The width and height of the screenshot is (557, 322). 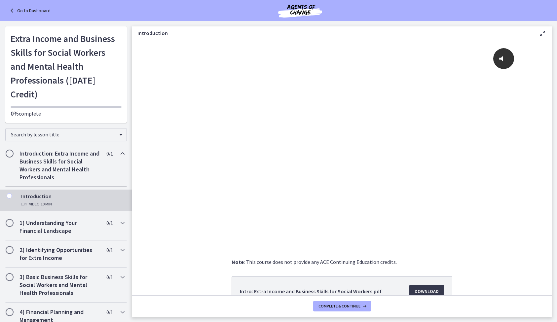 What do you see at coordinates (60, 166) in the screenshot?
I see `h2: Introduction: Extra Income and Business Skills for Social Workers and Mental Health Professionals` at bounding box center [60, 166].